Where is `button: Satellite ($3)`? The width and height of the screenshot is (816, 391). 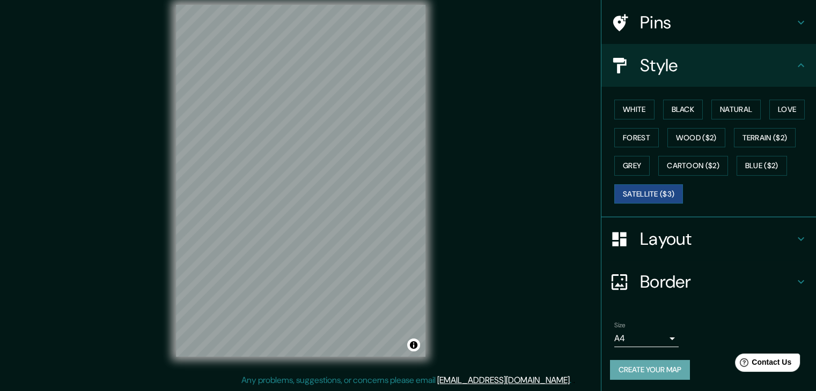
button: Satellite ($3) is located at coordinates (648, 194).